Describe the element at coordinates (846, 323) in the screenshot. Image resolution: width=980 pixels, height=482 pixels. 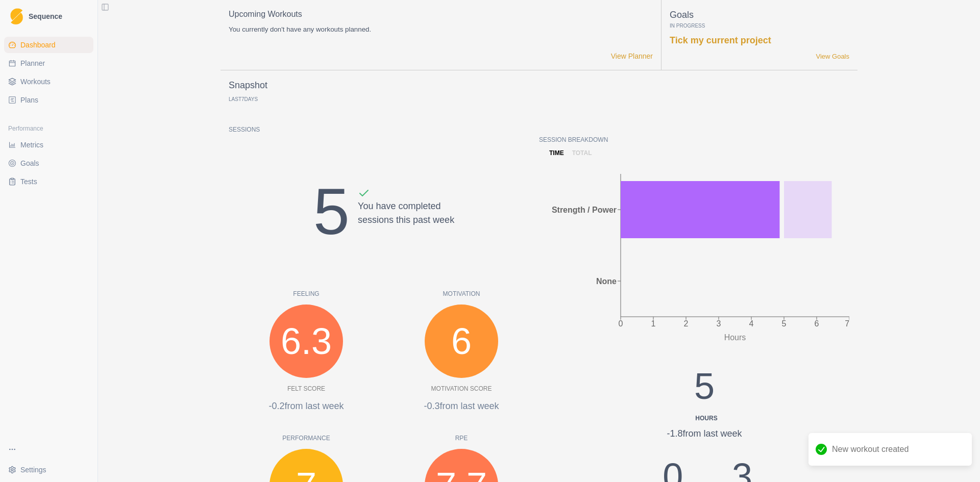
I see `tspan: 7` at that location.